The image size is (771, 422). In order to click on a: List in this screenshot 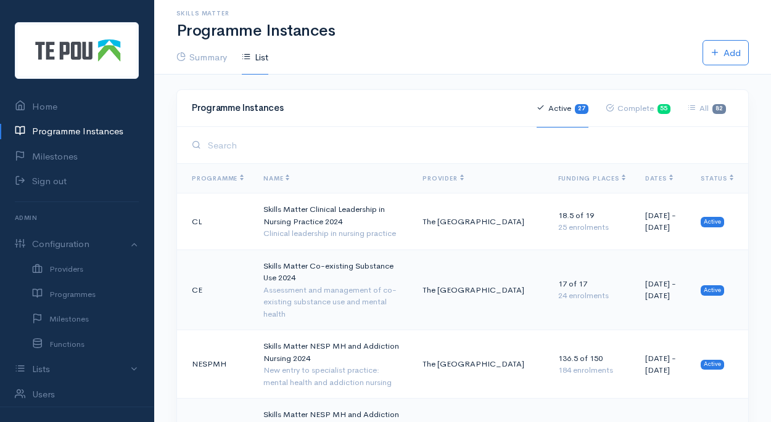, I will do `click(255, 57)`.